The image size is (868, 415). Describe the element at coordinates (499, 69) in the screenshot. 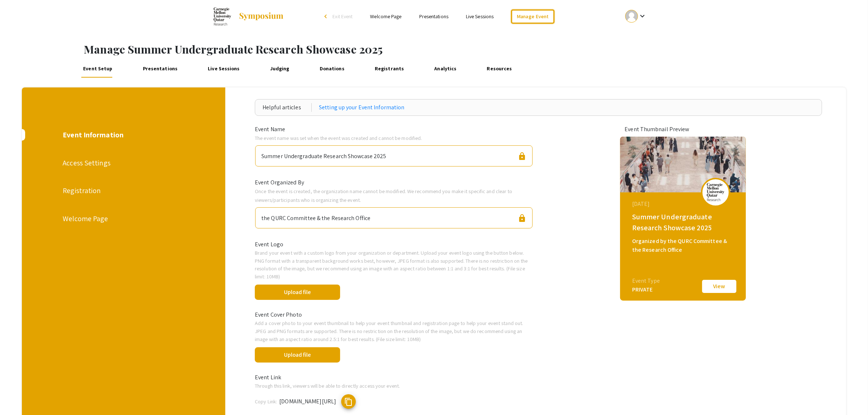

I see `a: Resources` at that location.